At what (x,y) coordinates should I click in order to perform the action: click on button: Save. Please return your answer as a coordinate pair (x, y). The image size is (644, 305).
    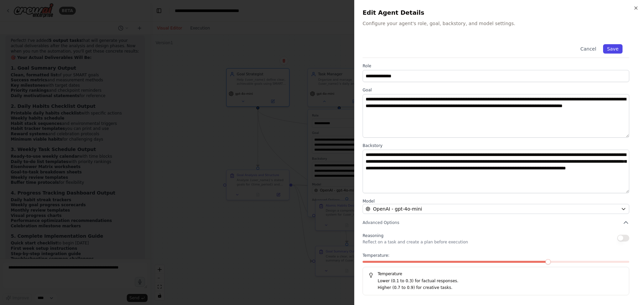
    Looking at the image, I should click on (613, 49).